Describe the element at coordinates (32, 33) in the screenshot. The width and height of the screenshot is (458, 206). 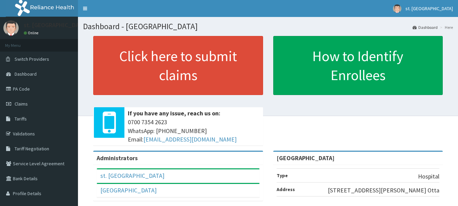
I see `a: Online` at that location.